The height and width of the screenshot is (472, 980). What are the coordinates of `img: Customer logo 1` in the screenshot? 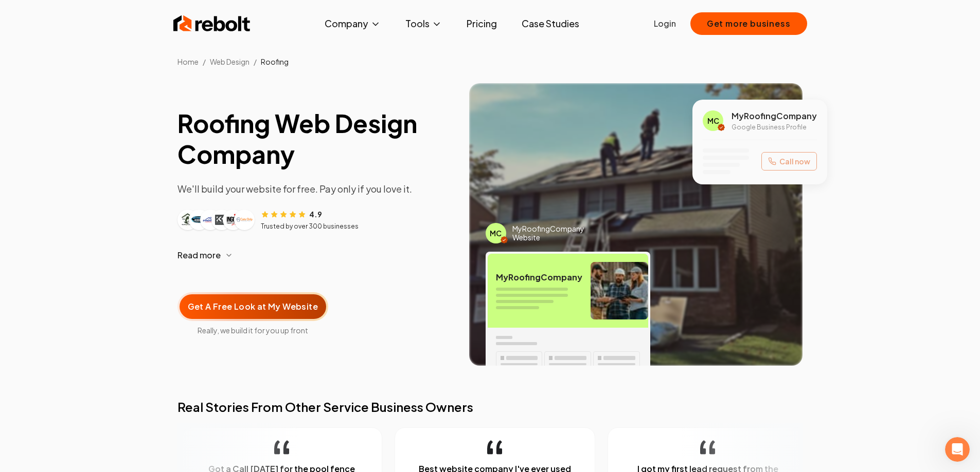 It's located at (188, 220).